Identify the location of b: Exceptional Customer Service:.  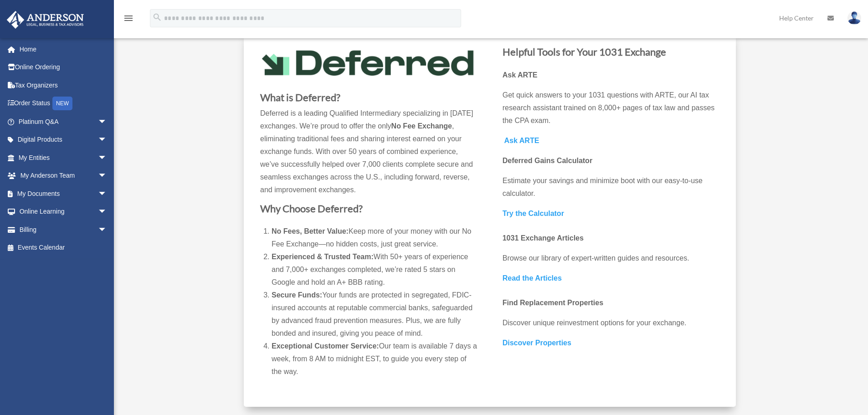
(326, 345).